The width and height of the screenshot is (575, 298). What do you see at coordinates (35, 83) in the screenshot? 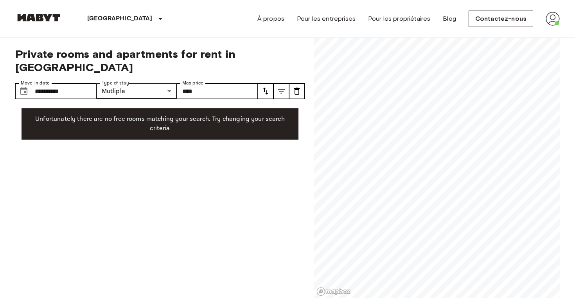
I see `label: Move-in date` at bounding box center [35, 83].